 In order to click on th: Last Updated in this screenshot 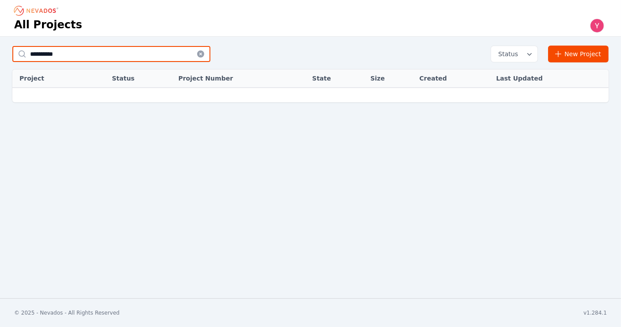, I will do `click(550, 78)`.